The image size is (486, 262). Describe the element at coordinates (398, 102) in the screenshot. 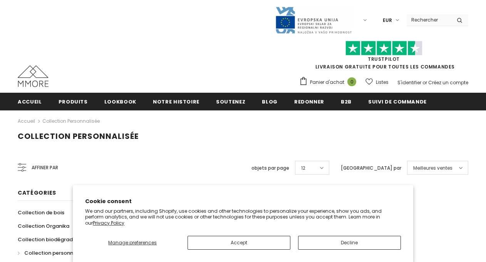

I see `span: Suivi de commande` at that location.